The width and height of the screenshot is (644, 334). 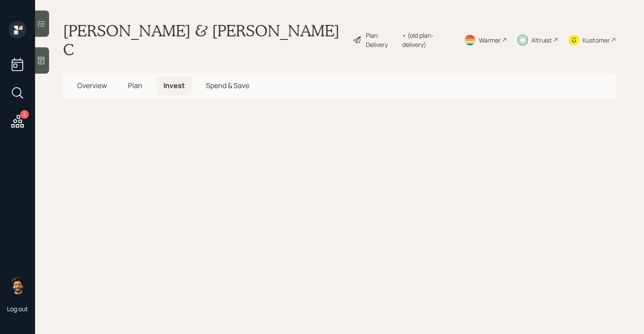 I want to click on img: eric-schwartz-headshot.png, so click(x=18, y=286).